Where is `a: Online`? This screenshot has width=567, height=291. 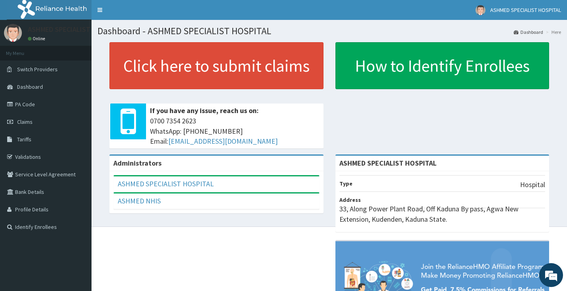 a: Online is located at coordinates (37, 39).